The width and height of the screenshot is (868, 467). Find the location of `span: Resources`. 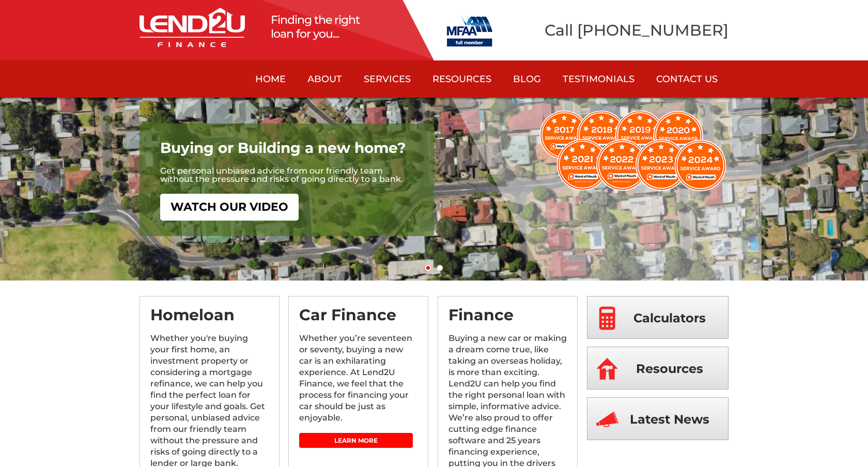

span: Resources is located at coordinates (670, 368).